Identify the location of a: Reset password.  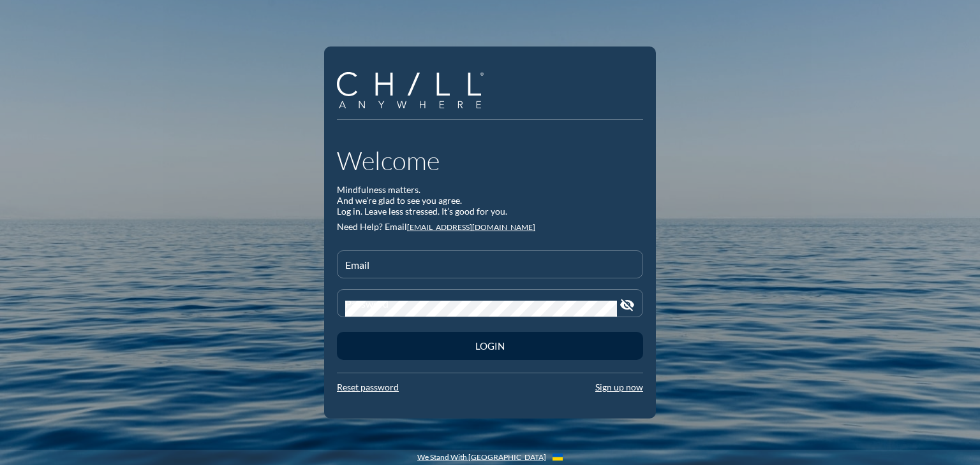
(367, 387).